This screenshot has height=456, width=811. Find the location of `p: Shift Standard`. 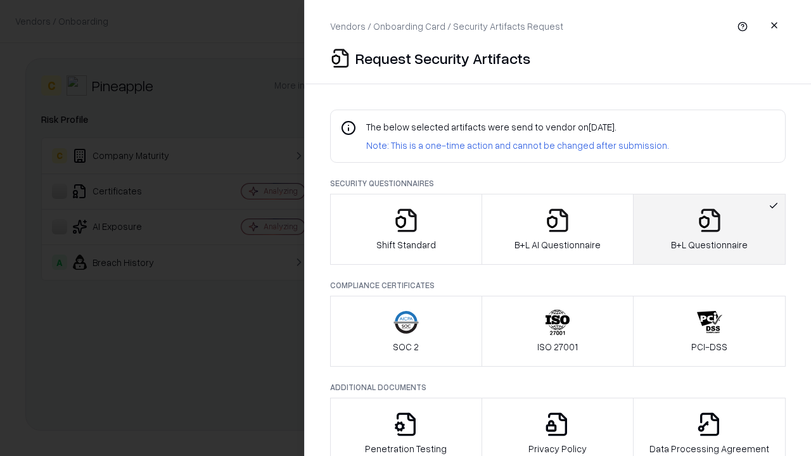

p: Shift Standard is located at coordinates (406, 245).